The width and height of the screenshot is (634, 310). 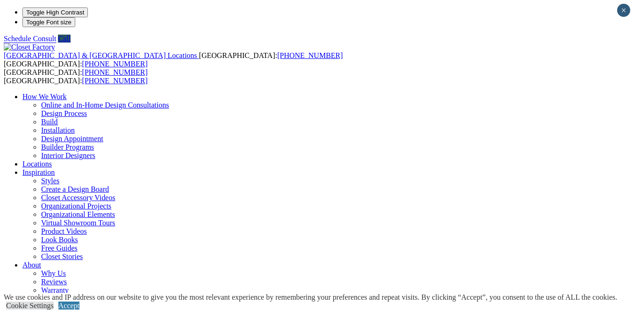 I want to click on a: Installation, so click(x=58, y=130).